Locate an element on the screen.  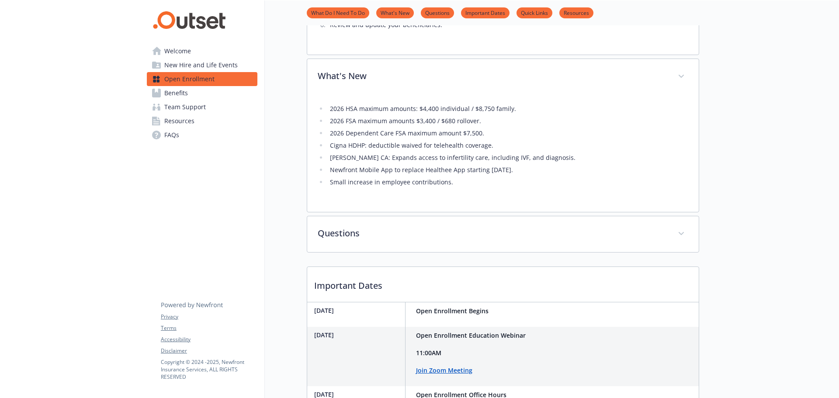
li: 2026 HSA maximum amounts:​ $4,400 individual​ / $8,750 family​. is located at coordinates (508, 109).